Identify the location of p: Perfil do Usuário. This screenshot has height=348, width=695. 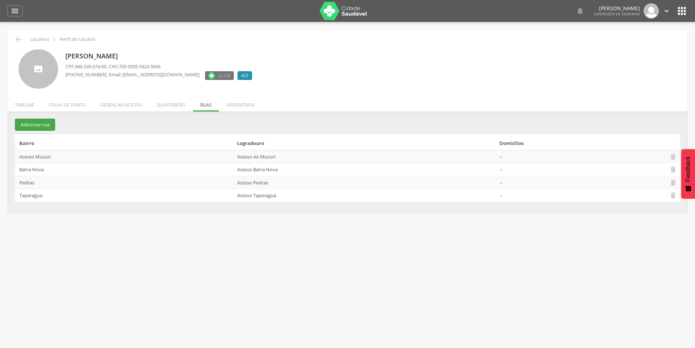
(77, 39).